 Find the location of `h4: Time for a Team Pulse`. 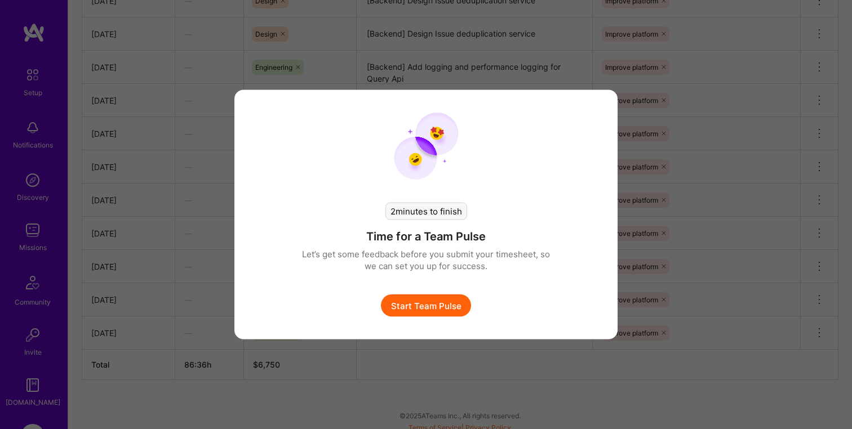

h4: Time for a Team Pulse is located at coordinates (426, 237).